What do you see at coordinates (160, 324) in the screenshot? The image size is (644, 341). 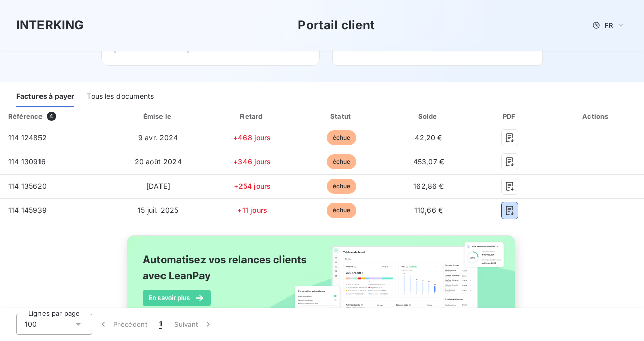 I see `span: 1` at bounding box center [160, 324].